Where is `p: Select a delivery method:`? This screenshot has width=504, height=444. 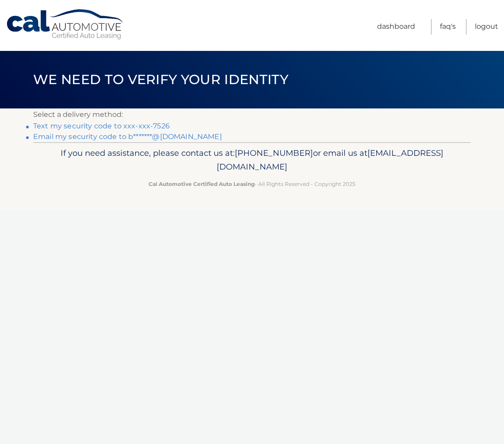 p: Select a delivery method: is located at coordinates (252, 115).